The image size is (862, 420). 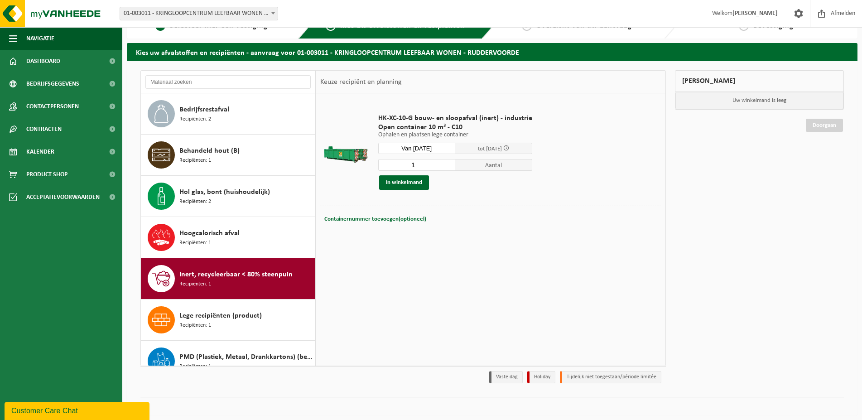 I want to click on button: Hol glas, bont (huishoudelijk) Recipiënten: 2, so click(x=228, y=196).